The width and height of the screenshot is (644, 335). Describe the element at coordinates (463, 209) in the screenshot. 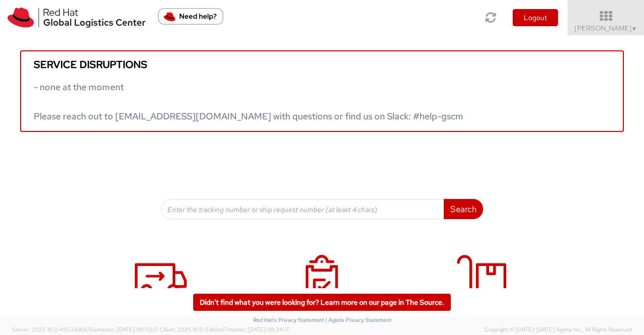

I see `button: Search` at that location.